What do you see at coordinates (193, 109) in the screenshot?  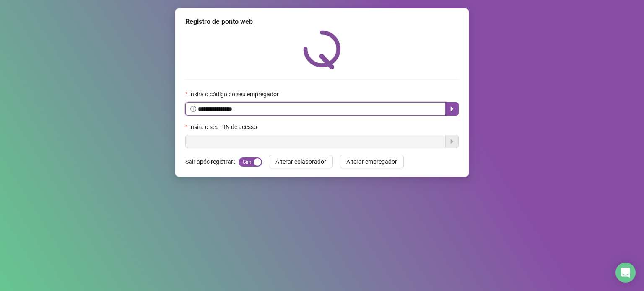 I see `span: info-circle` at bounding box center [193, 109].